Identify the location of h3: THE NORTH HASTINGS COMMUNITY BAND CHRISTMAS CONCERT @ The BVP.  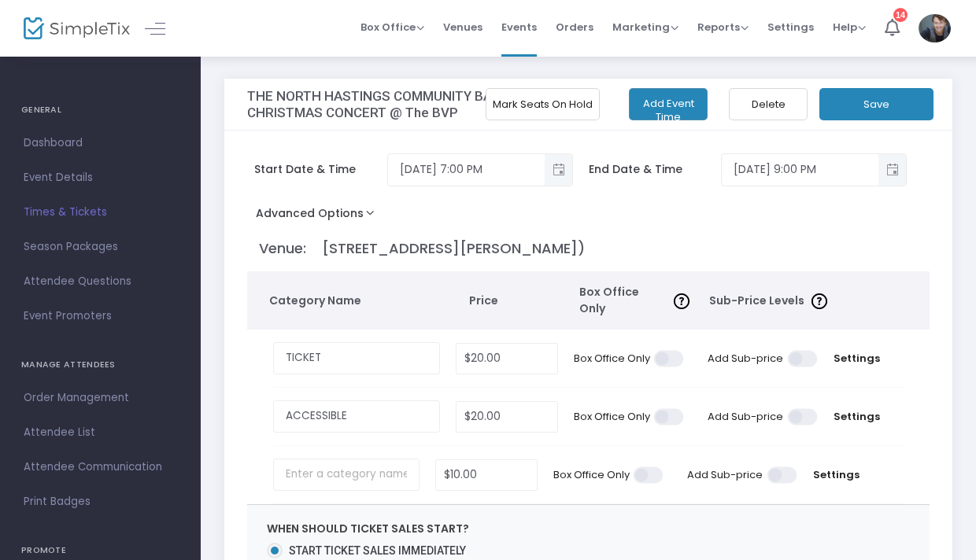
(404, 104).